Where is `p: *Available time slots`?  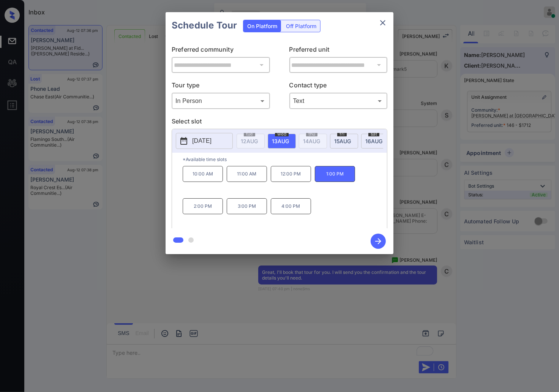 p: *Available time slots is located at coordinates (285, 159).